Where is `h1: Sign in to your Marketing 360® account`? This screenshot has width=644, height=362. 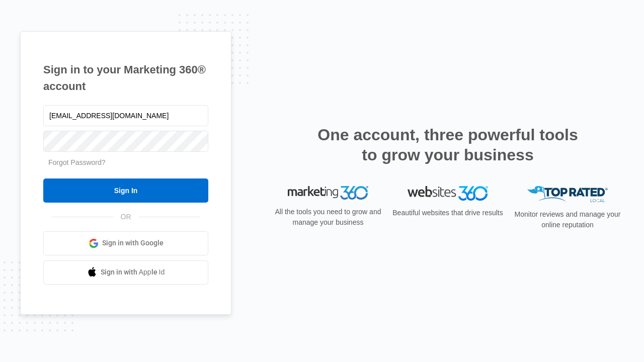
h1: Sign in to your Marketing 360® account is located at coordinates (126, 78).